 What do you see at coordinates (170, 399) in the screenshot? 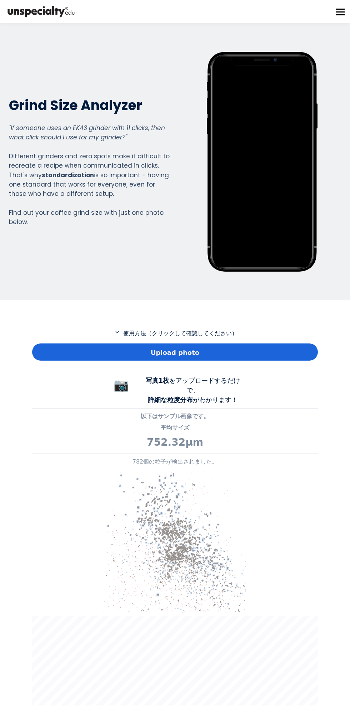
I see `b: 詳細な粒度分布` at bounding box center [170, 399].